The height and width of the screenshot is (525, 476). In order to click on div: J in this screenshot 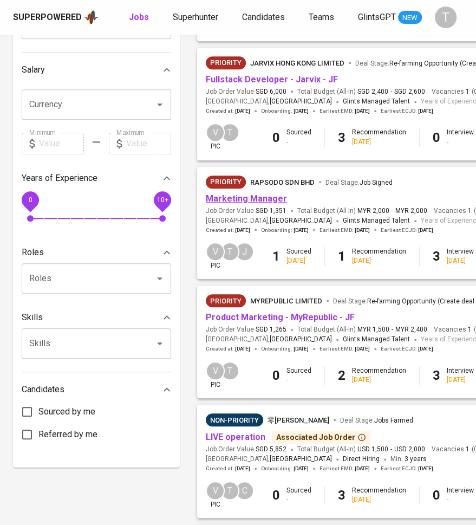, I will do `click(244, 251)`.